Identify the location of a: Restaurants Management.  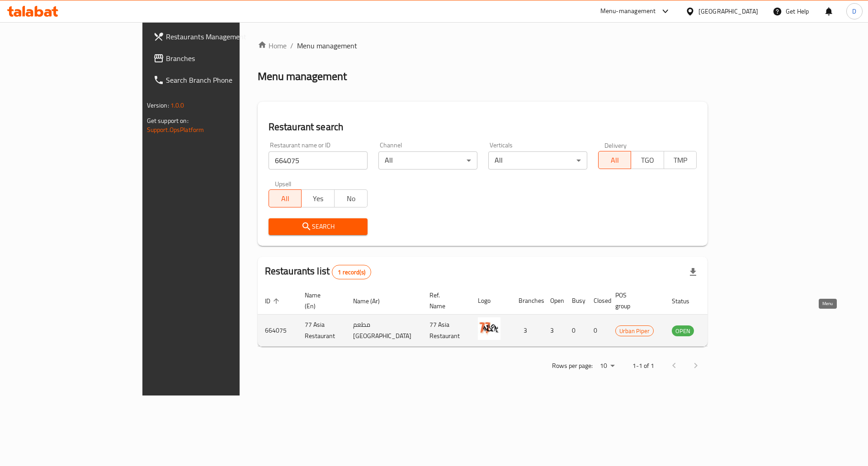
(216, 37).